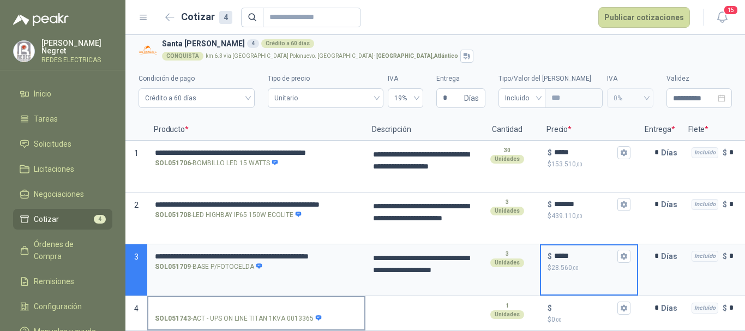 The width and height of the screenshot is (745, 331). What do you see at coordinates (217, 163) in the screenshot?
I see `p: - BOMBILLO LED 15 WATTS` at bounding box center [217, 163].